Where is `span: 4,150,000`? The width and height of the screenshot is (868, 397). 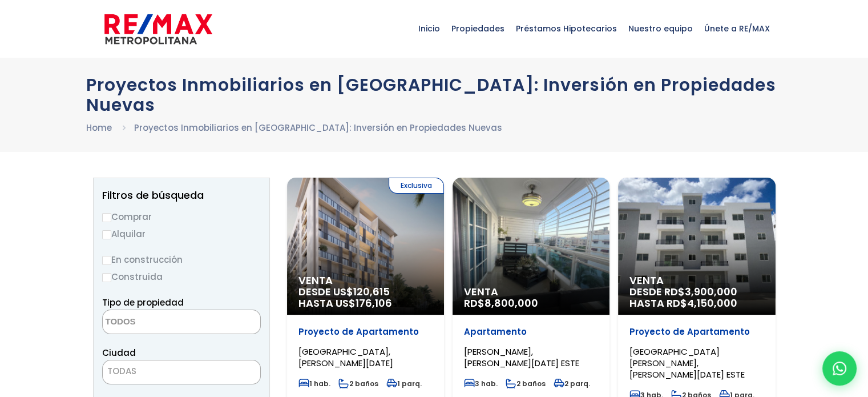
span: 4,150,000 is located at coordinates (713, 303).